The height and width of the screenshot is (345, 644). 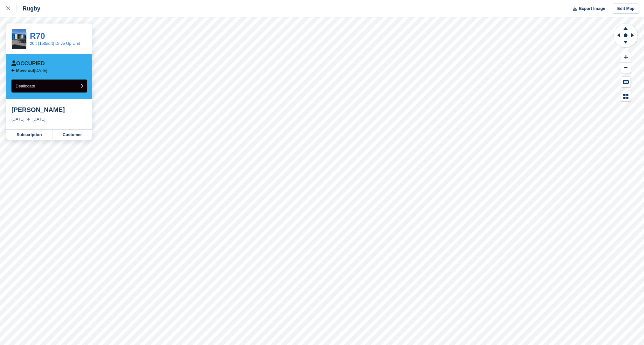 I want to click on a: Edit Map, so click(x=626, y=8).